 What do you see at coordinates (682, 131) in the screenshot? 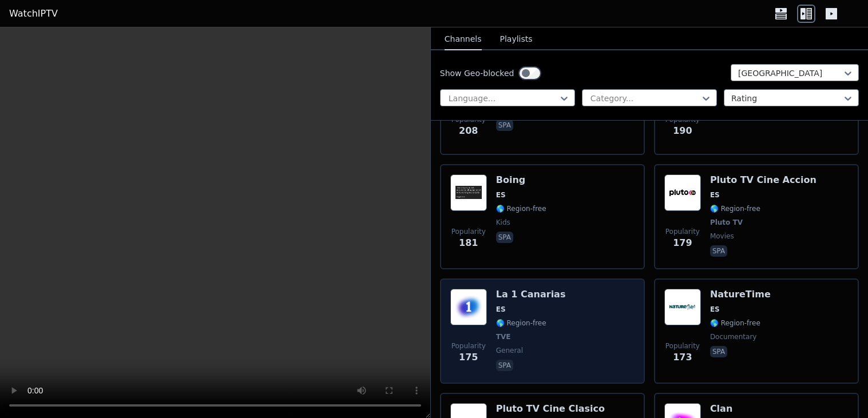
I see `span: 190` at bounding box center [682, 131].